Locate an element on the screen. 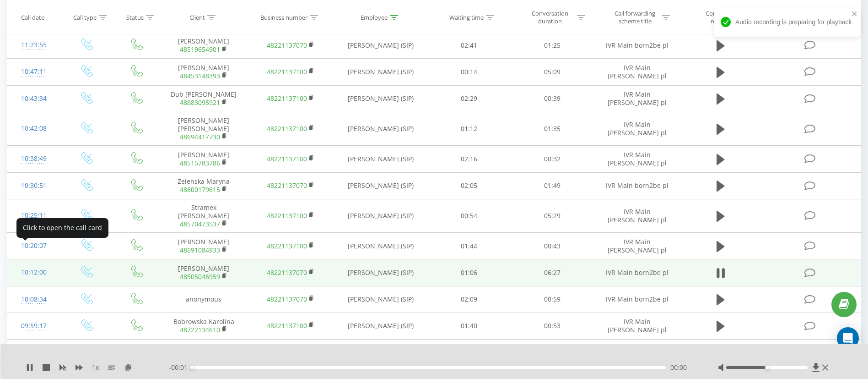 The height and width of the screenshot is (379, 868). a: 48570473537 is located at coordinates (200, 223).